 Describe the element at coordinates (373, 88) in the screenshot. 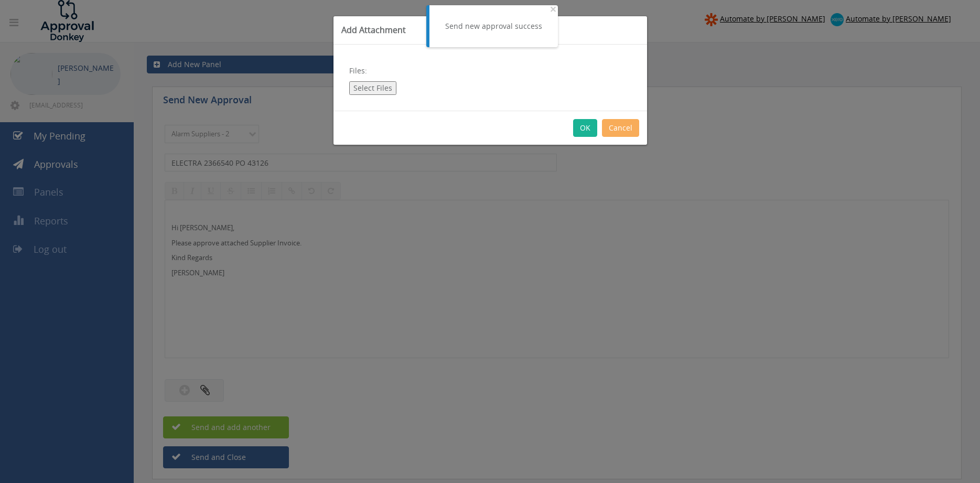

I see `button: Select Files` at that location.